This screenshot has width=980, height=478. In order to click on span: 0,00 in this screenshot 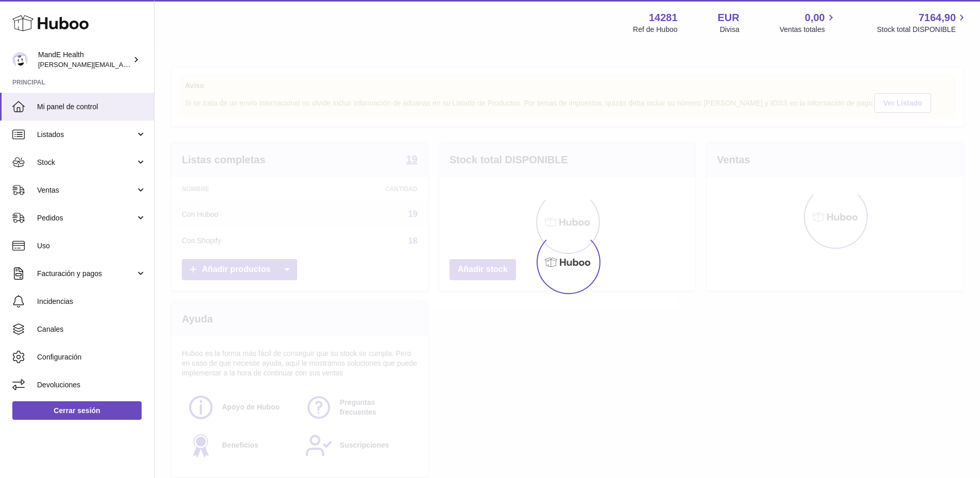, I will do `click(815, 18)`.